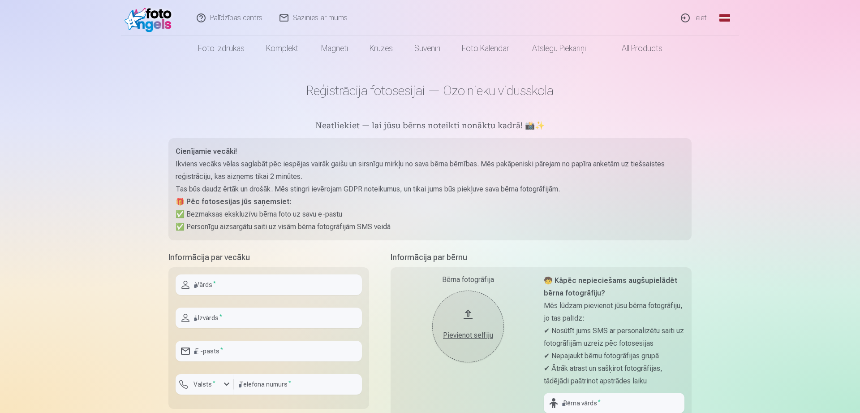 Image resolution: width=860 pixels, height=413 pixels. Describe the element at coordinates (614, 312) in the screenshot. I see `p: Mēs lūdzam pievienot jūsu bērna fotogrāfiju, jo tas palīdz:` at that location.